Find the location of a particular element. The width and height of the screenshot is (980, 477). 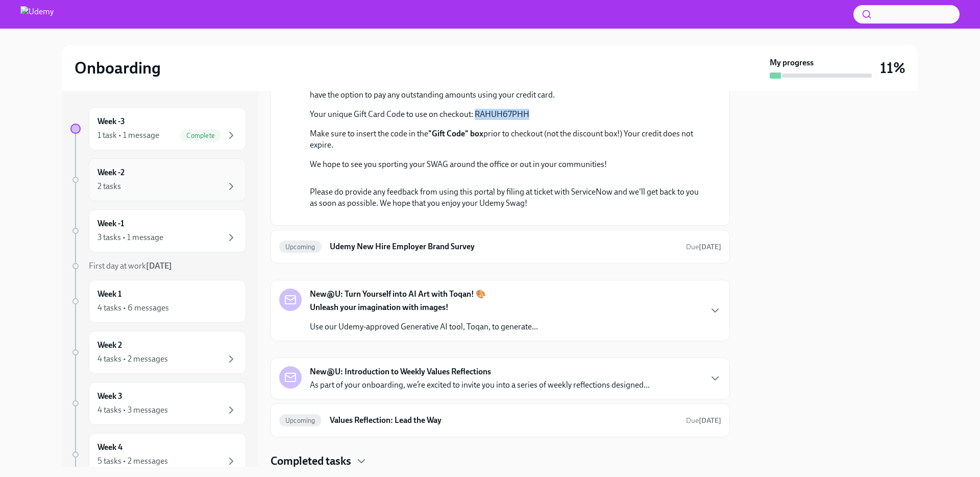

strong: My progress is located at coordinates (791, 63).